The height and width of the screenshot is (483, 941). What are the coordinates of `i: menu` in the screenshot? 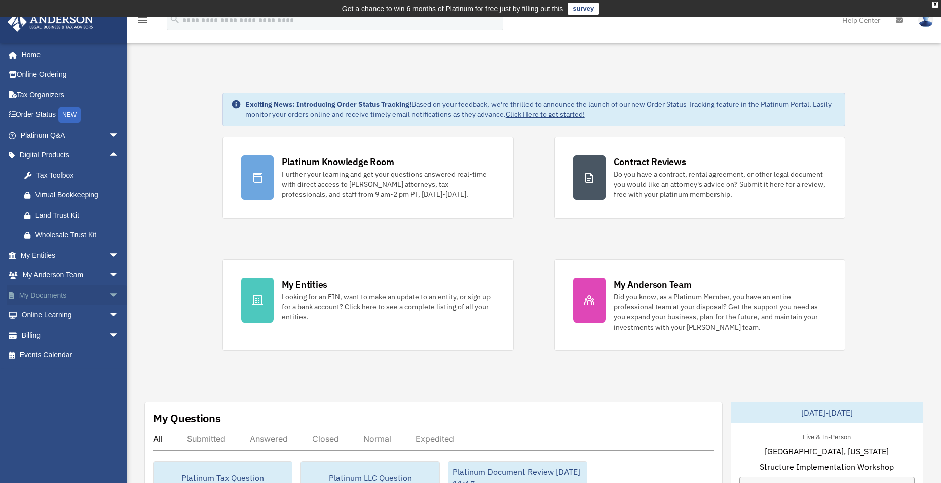 It's located at (143, 20).